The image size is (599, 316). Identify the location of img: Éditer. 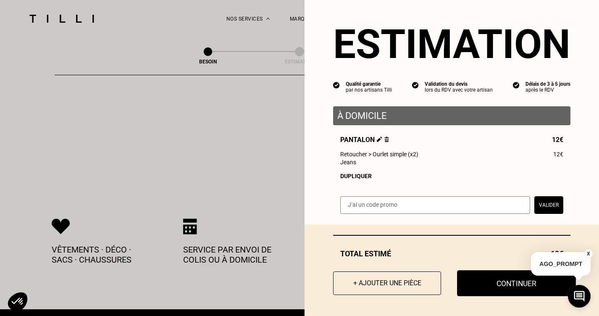
(380, 139).